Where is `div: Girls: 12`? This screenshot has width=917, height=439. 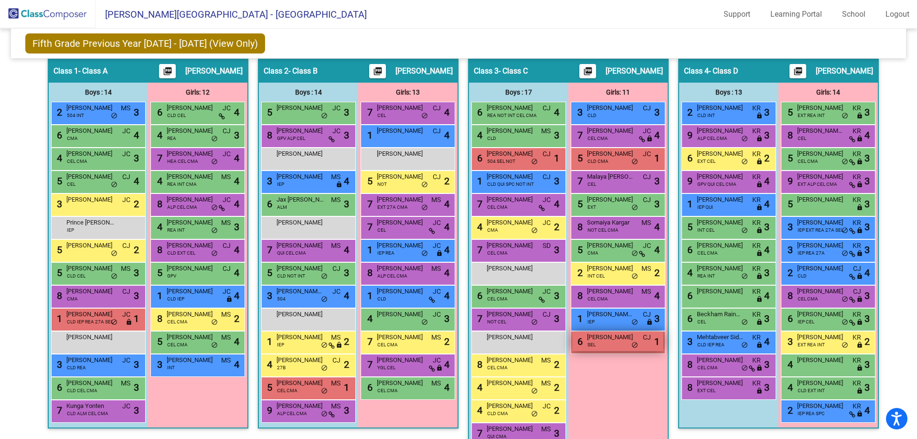
div: Girls: 12 is located at coordinates (198, 92).